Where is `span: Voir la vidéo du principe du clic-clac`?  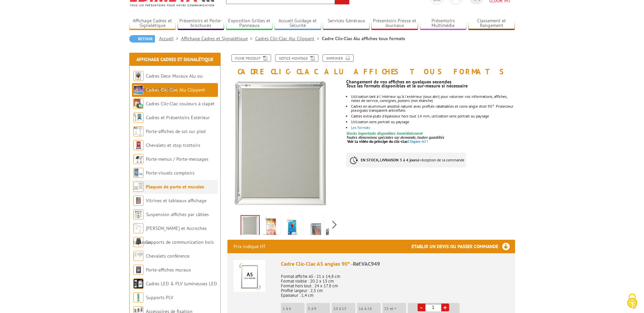
span: Voir la vidéo du principe du clic-clac is located at coordinates (377, 141).